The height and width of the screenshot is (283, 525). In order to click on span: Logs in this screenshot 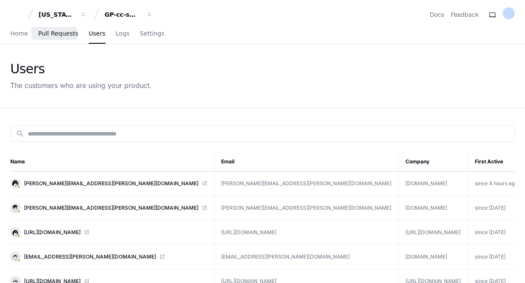, I will do `click(123, 33)`.